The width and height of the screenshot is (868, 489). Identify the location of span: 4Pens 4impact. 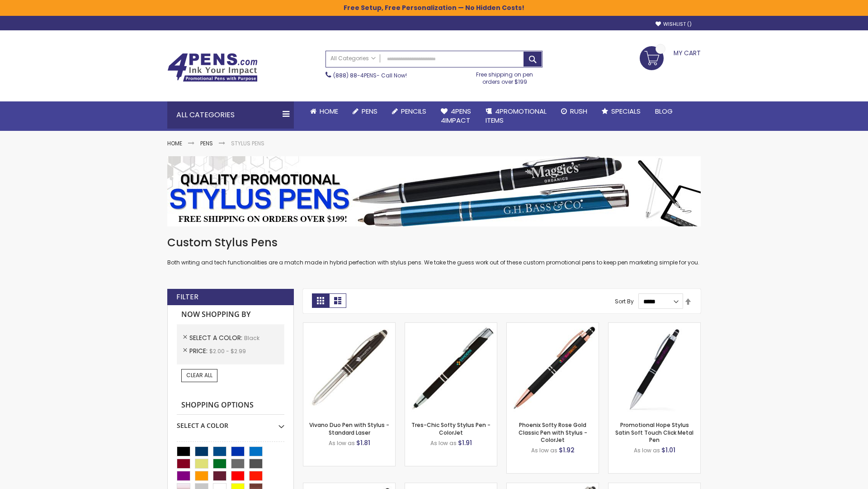
(456, 115).